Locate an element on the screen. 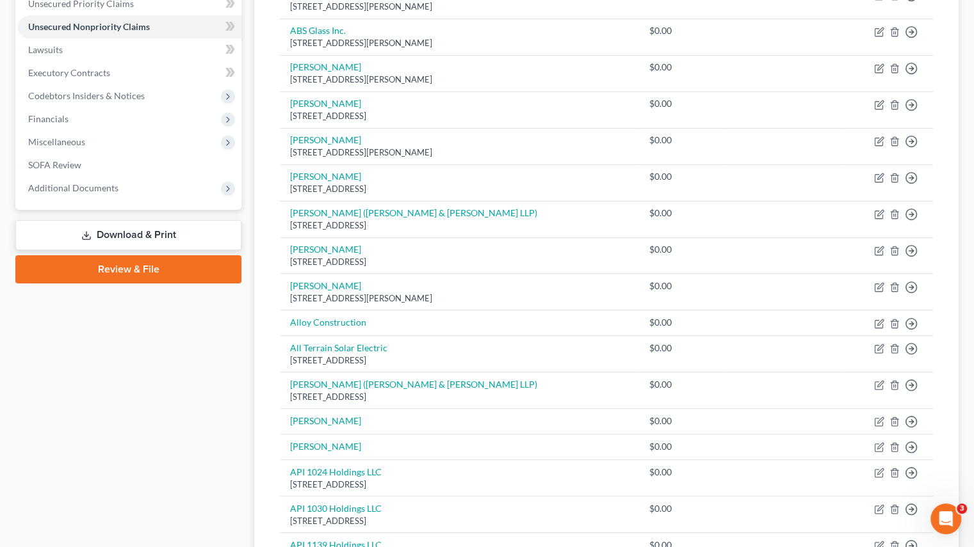 This screenshot has height=547, width=974. a: Review & File is located at coordinates (128, 269).